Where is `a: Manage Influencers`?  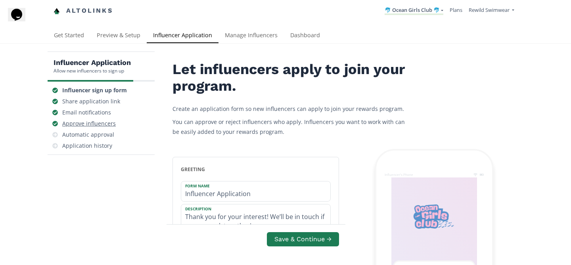
a: Manage Influencers is located at coordinates (251, 36).